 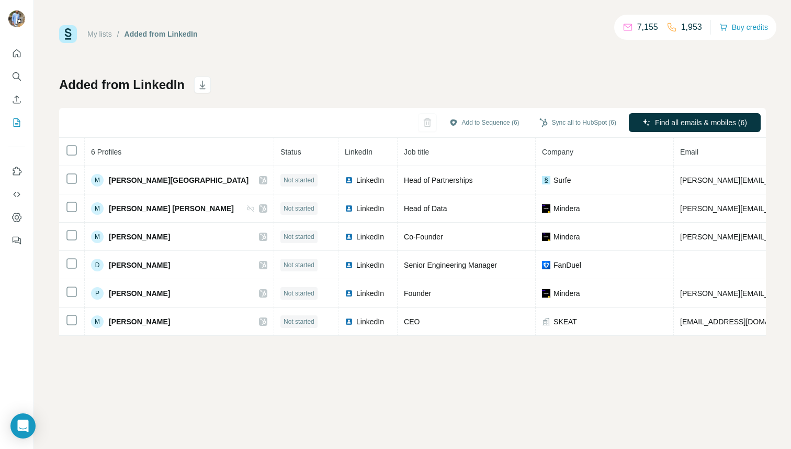 I want to click on span: Find all emails & mobiles (6), so click(x=701, y=122).